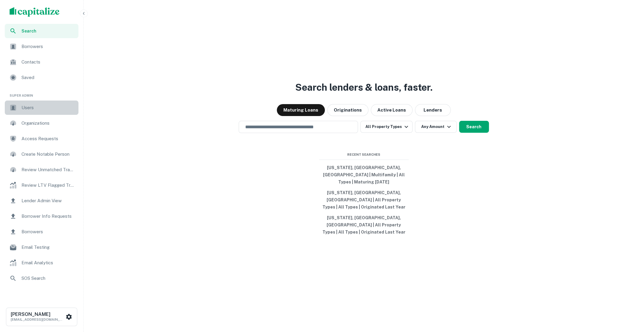  Describe the element at coordinates (42, 247) in the screenshot. I see `div: Email Testing` at that location.